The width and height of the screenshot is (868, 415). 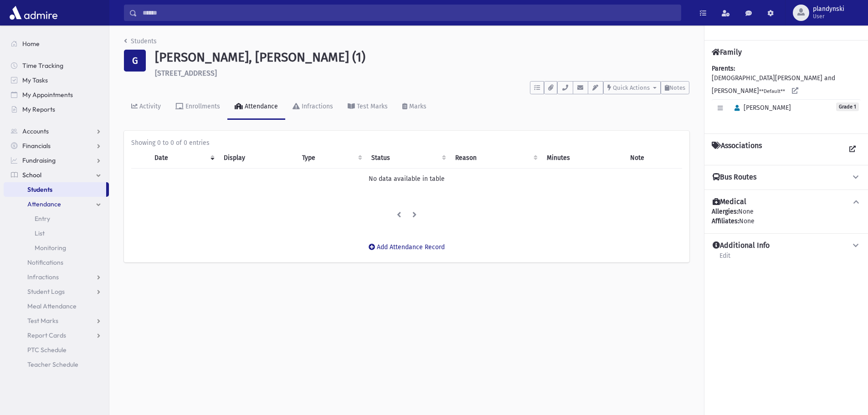 I want to click on span: Students, so click(x=40, y=189).